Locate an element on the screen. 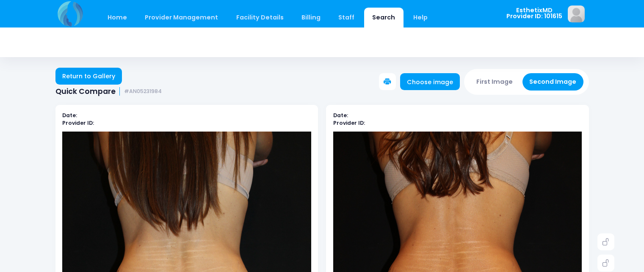  a: Provider Management is located at coordinates (182, 18).